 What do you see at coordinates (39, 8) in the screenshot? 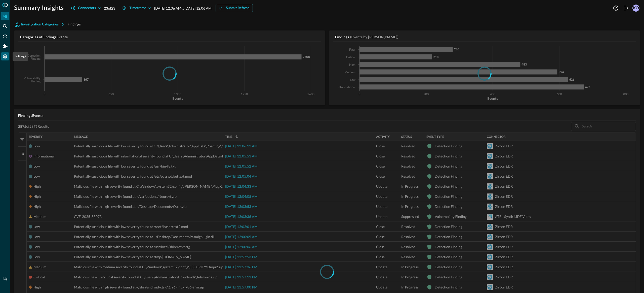
I see `h1: Summary Insights` at bounding box center [39, 8].